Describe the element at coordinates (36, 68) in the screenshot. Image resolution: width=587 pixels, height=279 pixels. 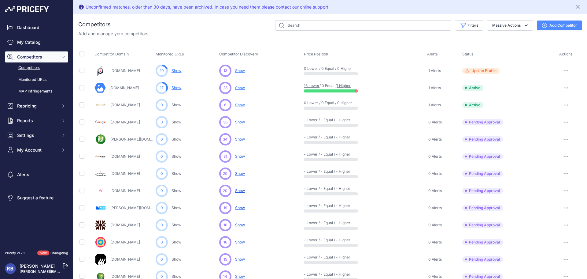
I see `a: Competitors` at that location.